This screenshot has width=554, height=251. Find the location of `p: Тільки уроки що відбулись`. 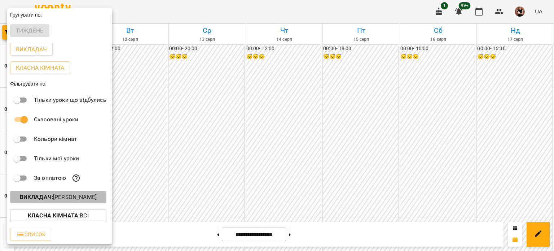

p: Тільки уроки що відбулись is located at coordinates (70, 100).